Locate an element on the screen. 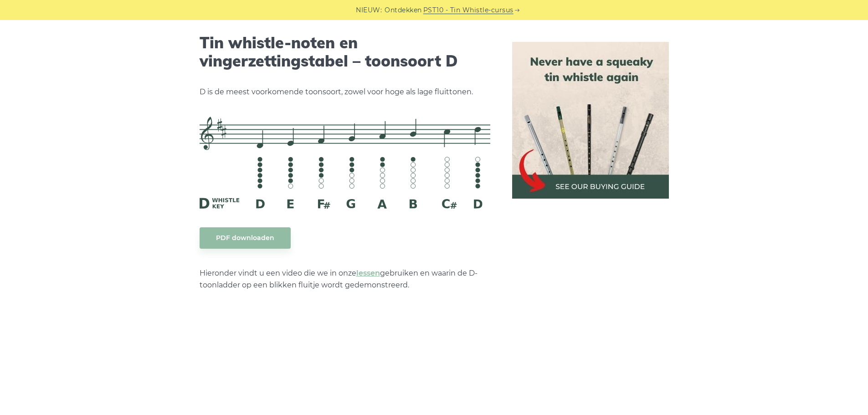 The width and height of the screenshot is (868, 415). font: Tin whistle-noten en vingerzettingstabel – toonsoort D is located at coordinates (329, 52).